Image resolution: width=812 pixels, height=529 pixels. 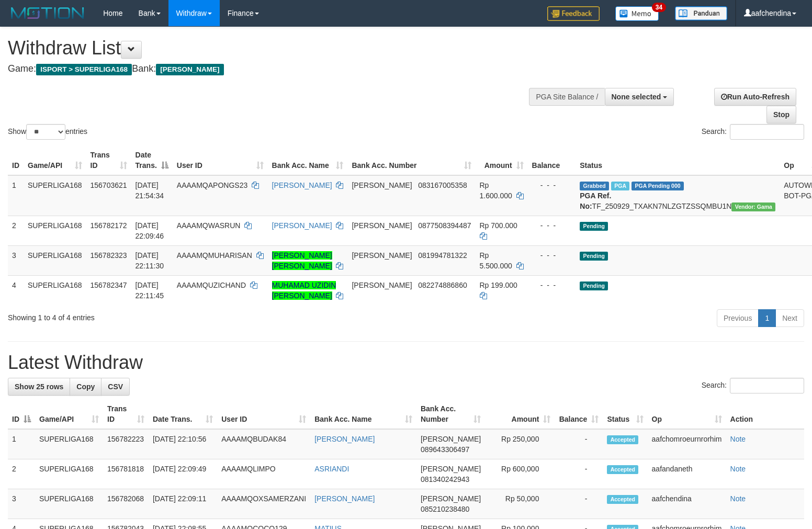 I want to click on input: Search:, so click(x=767, y=385).